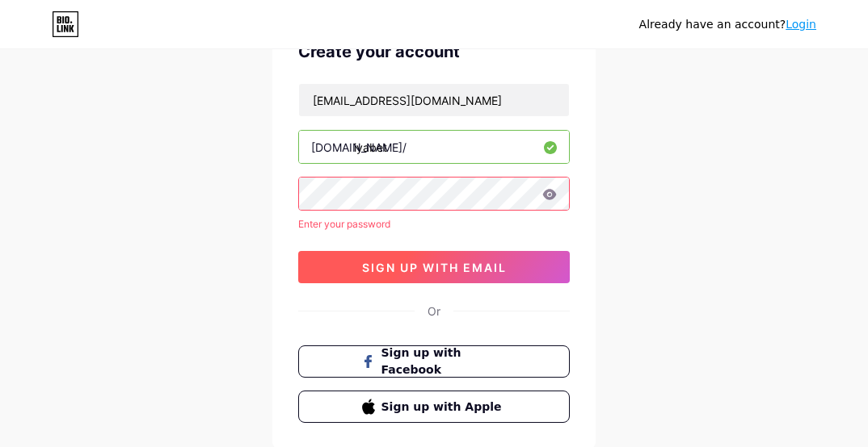 Image resolution: width=868 pixels, height=447 pixels. Describe the element at coordinates (434, 100) in the screenshot. I see `input: Email` at that location.